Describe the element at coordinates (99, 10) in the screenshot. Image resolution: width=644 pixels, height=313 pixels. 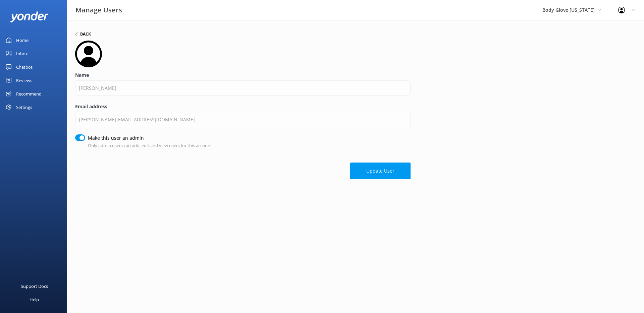
I see `h3: Manage Users` at that location.